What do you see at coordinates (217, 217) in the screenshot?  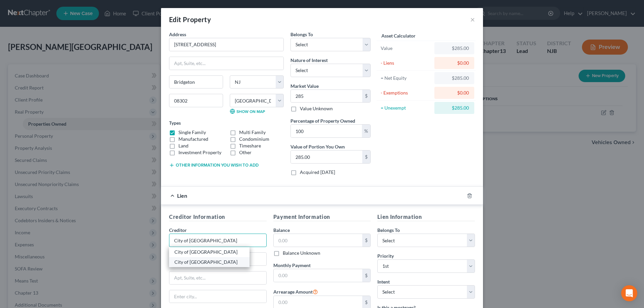 I see `h5: Creditor Information` at bounding box center [217, 217].